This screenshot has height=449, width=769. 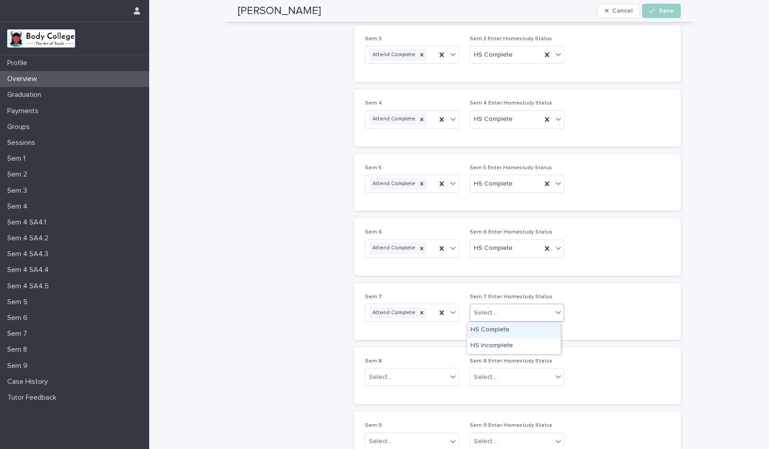 What do you see at coordinates (19, 206) in the screenshot?
I see `p: Sem 4` at bounding box center [19, 206].